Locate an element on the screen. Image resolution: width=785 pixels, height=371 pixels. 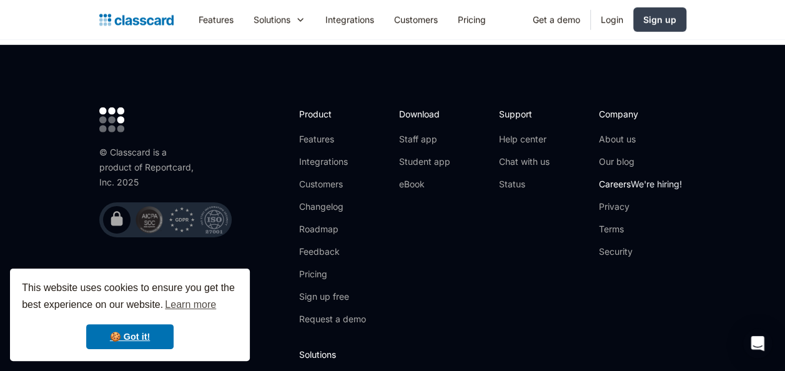
h2: Solutions is located at coordinates (493, 354).